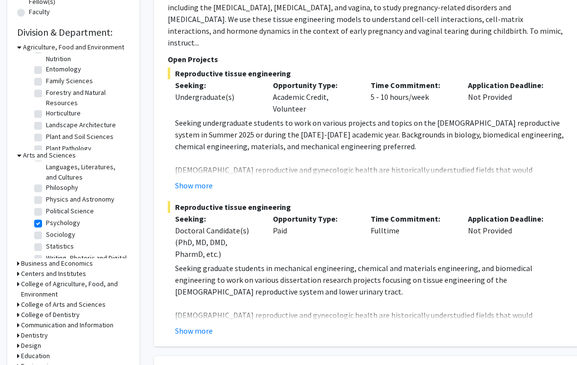  I want to click on h3: Business and Economics, so click(57, 263).